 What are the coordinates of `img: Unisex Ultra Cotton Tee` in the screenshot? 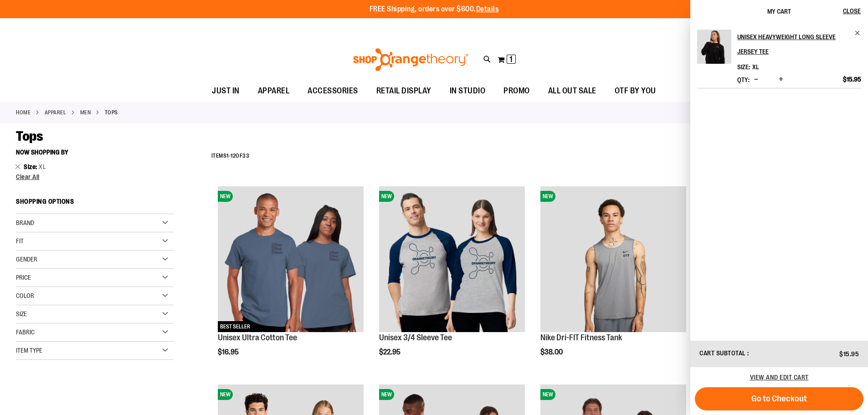 It's located at (291, 259).